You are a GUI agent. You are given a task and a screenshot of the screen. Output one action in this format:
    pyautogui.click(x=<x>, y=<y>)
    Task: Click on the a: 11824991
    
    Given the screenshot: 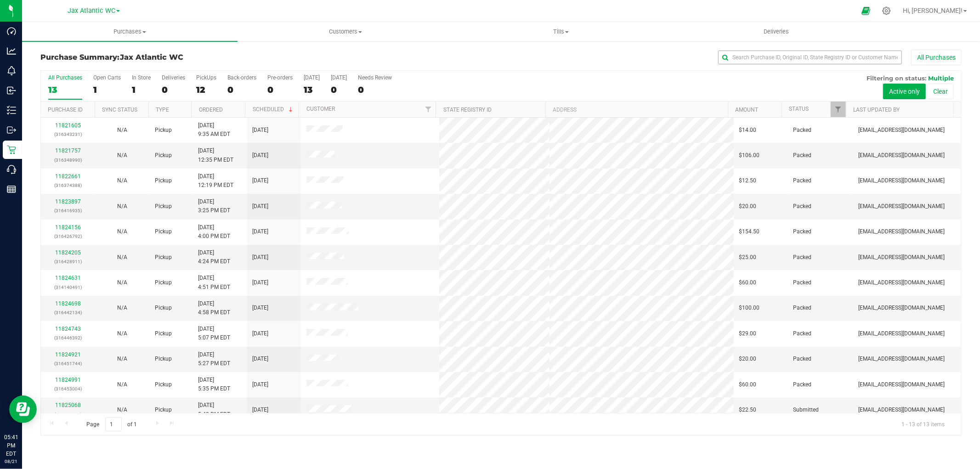 What is the action you would take?
    pyautogui.click(x=68, y=380)
    